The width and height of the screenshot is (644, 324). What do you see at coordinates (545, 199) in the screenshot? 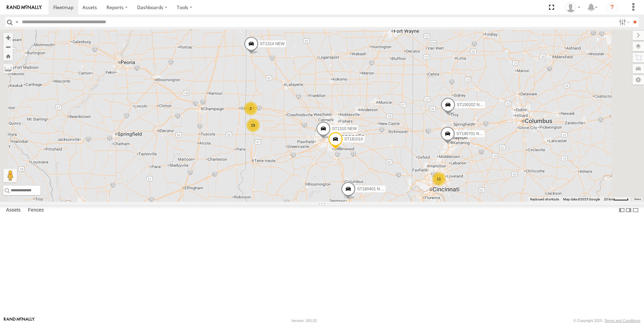
I see `button: Keyboard shortcuts` at bounding box center [545, 199].